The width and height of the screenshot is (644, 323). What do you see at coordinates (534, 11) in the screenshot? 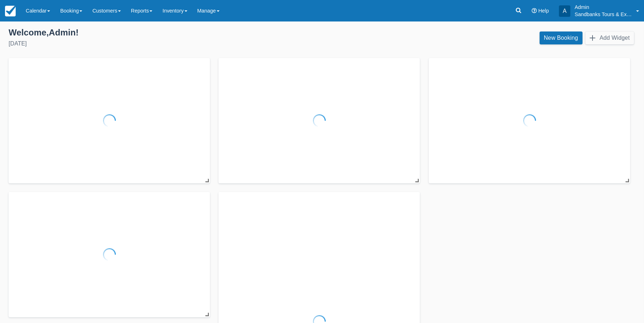
I see `i: Help` at bounding box center [534, 11].